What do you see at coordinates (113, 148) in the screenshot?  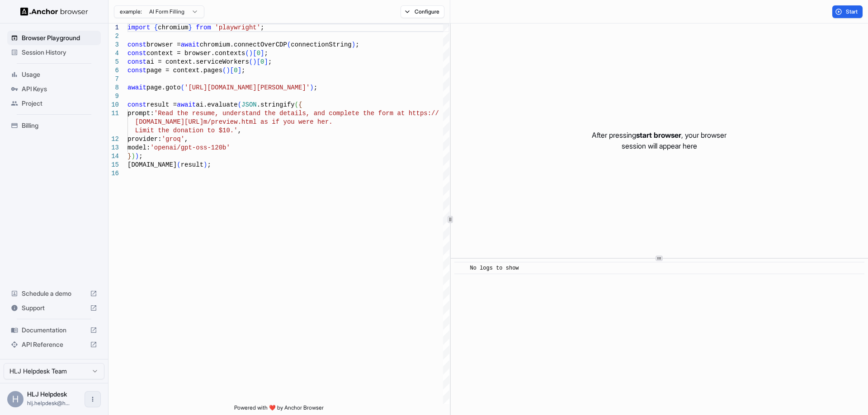 I see `div: 13` at bounding box center [113, 148].